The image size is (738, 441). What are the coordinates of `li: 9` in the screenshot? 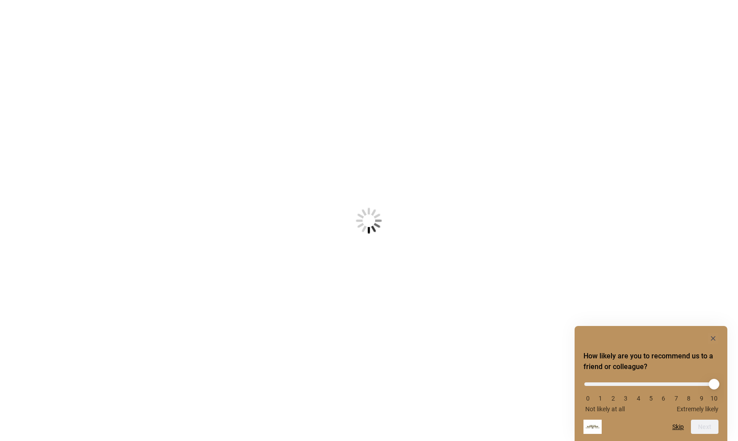 It's located at (702, 399).